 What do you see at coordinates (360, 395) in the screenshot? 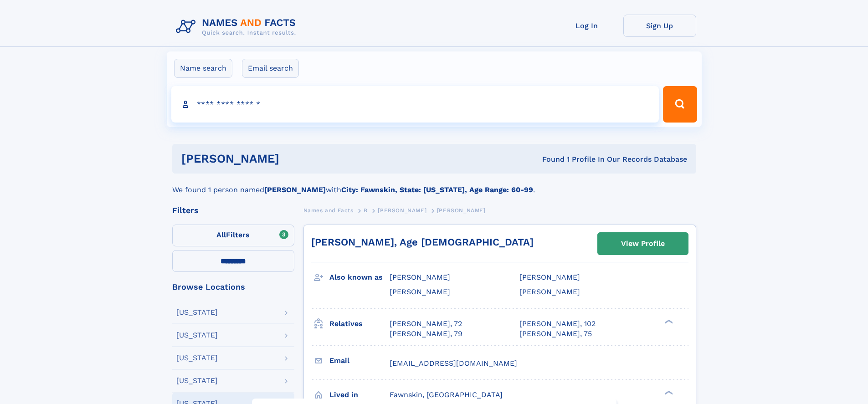
I see `h3: Lived in` at bounding box center [360, 395].